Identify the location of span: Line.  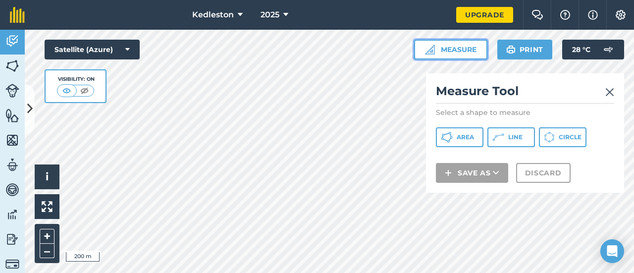
(515, 137).